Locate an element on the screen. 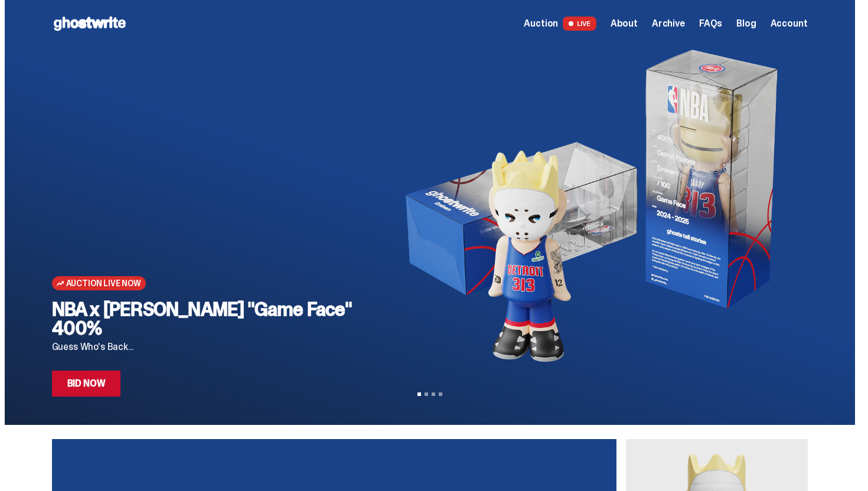  span: Archive is located at coordinates (669, 23).